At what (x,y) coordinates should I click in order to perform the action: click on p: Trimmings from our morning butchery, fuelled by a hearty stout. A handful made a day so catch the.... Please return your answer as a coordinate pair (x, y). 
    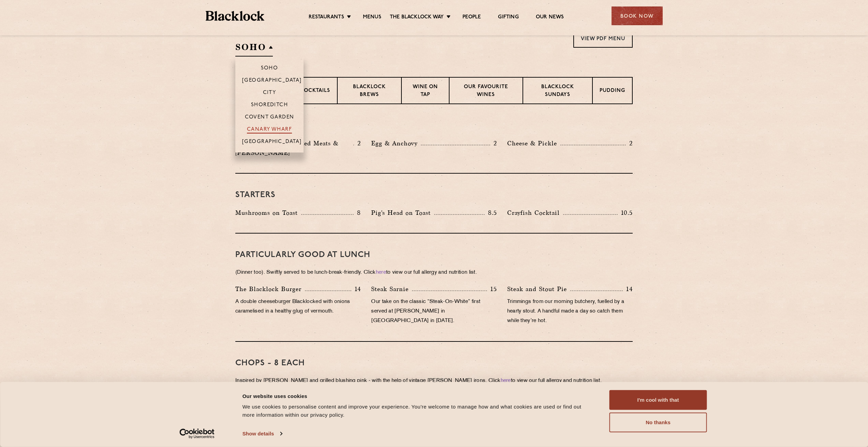
    Looking at the image, I should click on (569, 312).